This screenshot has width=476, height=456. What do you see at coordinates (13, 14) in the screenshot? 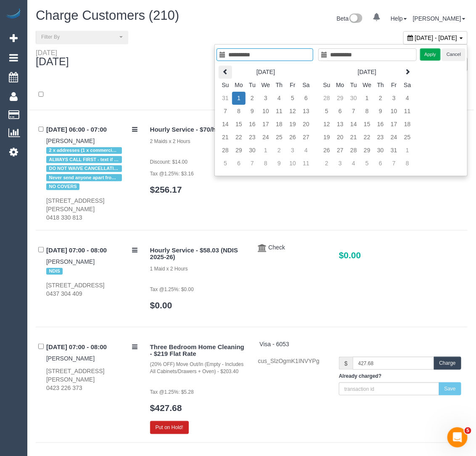
I see `a: Automaid Logo` at bounding box center [13, 14].